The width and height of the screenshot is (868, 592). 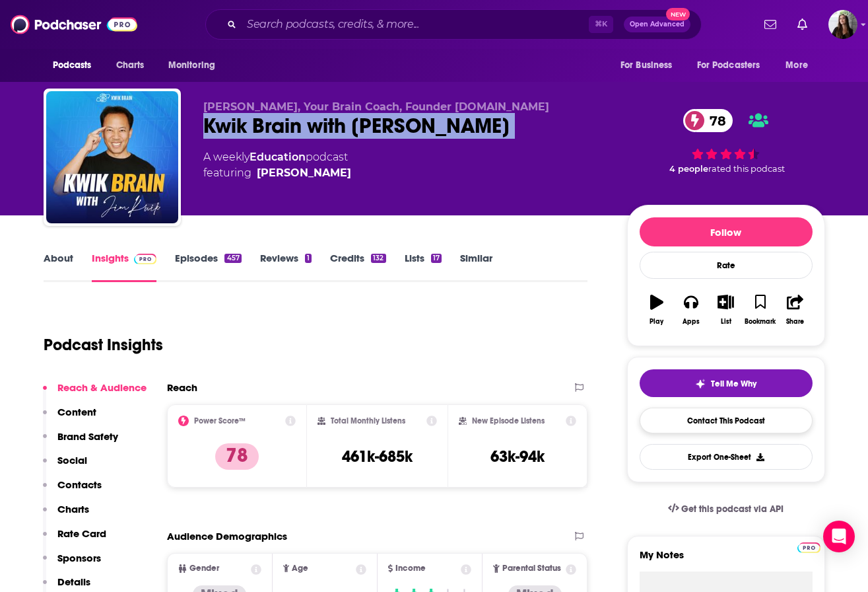 What do you see at coordinates (689, 168) in the screenshot?
I see `span: 4 people` at bounding box center [689, 168].